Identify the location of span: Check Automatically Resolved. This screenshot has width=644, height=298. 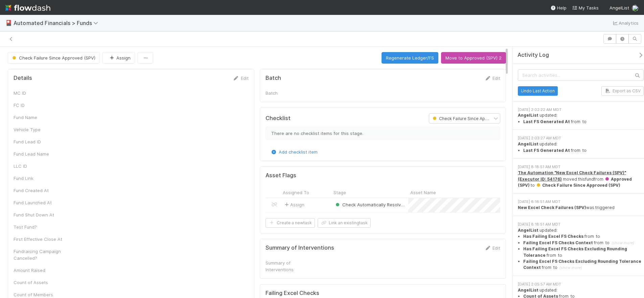
(370, 204).